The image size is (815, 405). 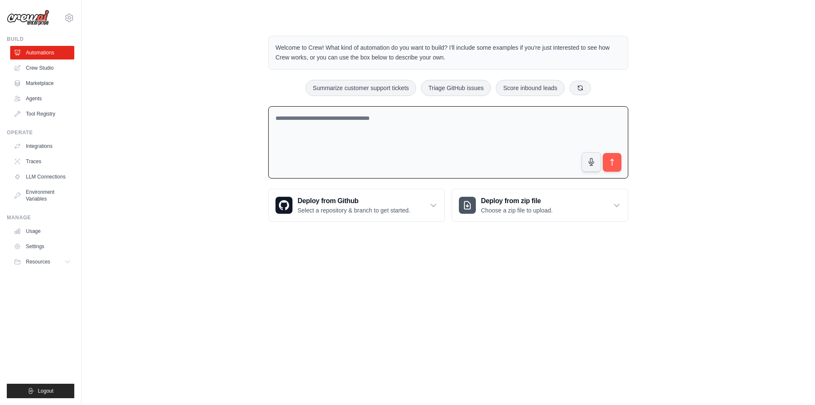 What do you see at coordinates (42, 99) in the screenshot?
I see `a: Agents` at bounding box center [42, 99].